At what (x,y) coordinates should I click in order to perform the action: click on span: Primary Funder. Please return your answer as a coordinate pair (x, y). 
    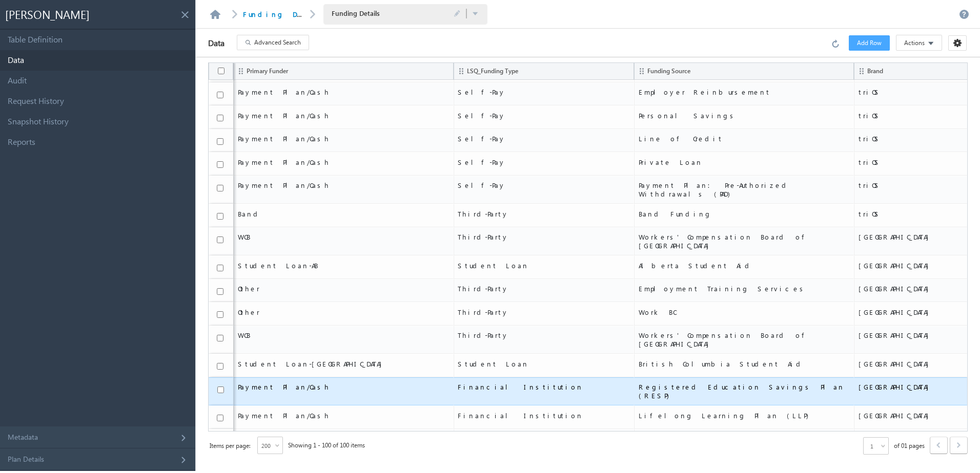
    Looking at the image, I should click on (267, 71).